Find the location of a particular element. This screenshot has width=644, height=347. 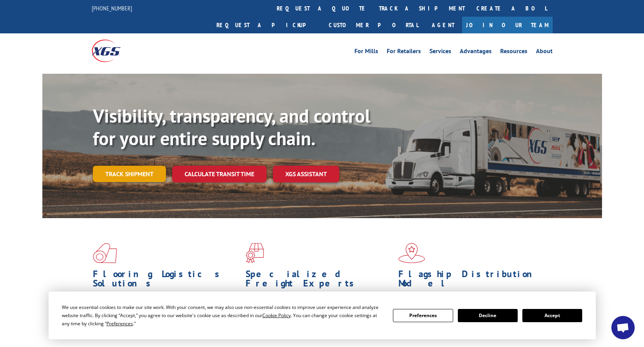

a: Services is located at coordinates (440, 52).